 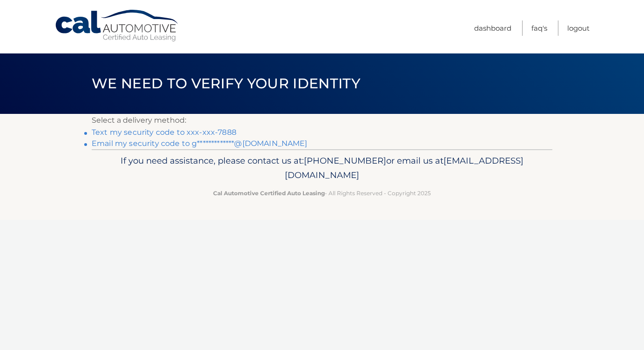 I want to click on a: Text my security code to xxx-xxx-7888, so click(x=164, y=132).